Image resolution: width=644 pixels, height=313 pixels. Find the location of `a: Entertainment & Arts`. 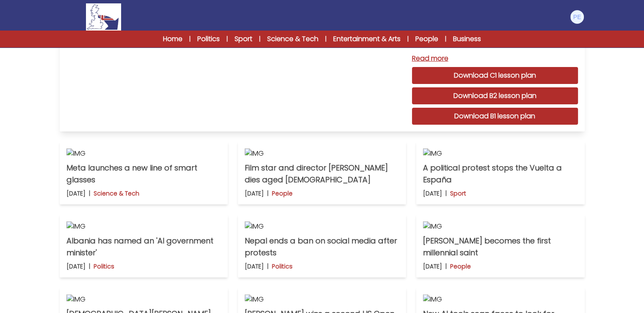

a: Entertainment & Arts is located at coordinates (366, 39).